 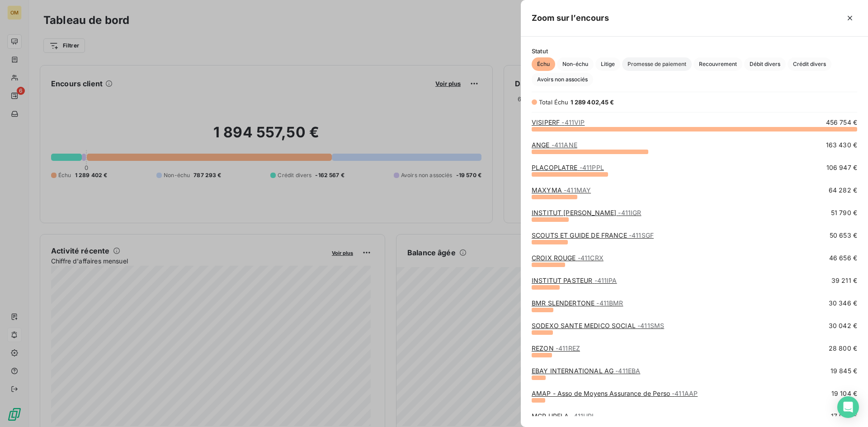 I want to click on span: Litige, so click(x=608, y=64).